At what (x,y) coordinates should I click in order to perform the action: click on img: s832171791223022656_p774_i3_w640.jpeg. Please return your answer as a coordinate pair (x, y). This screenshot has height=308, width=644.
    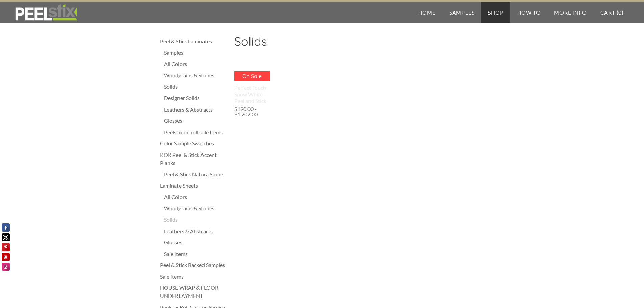
    Looking at the image, I should click on (252, 69).